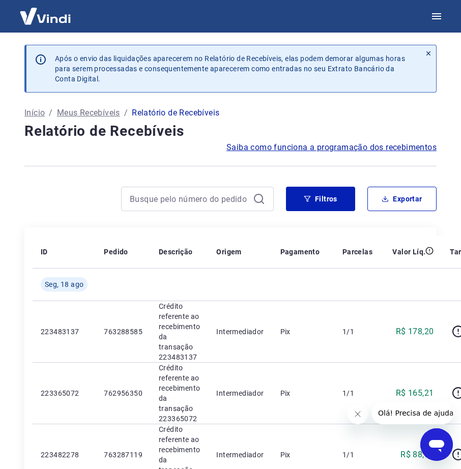 This screenshot has height=469, width=461. Describe the element at coordinates (123, 332) in the screenshot. I see `p: 763288585` at that location.